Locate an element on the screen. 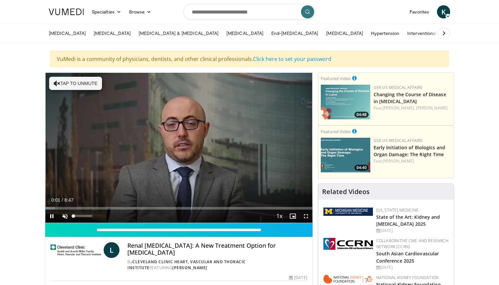  a: Favorites is located at coordinates (419, 12).